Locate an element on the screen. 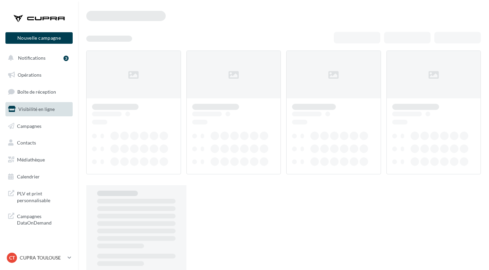 This screenshot has width=489, height=270. span: Campagnes DataOnDemand is located at coordinates (43, 219).